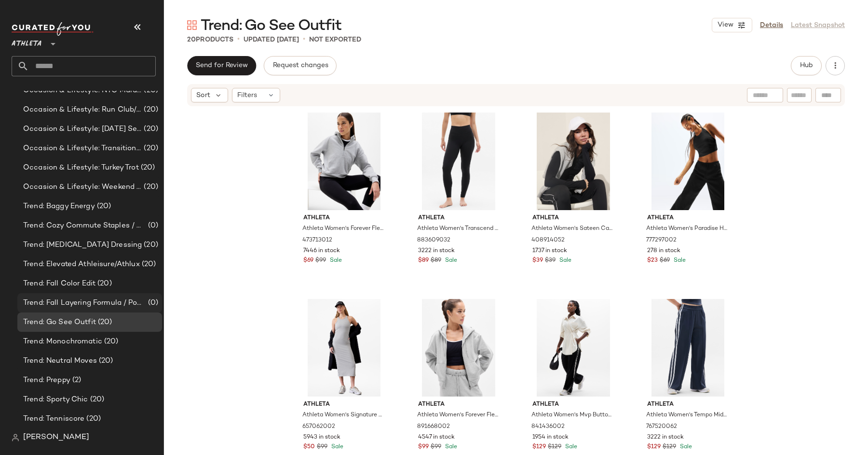 The width and height of the screenshot is (868, 455). Describe the element at coordinates (318, 241) in the screenshot. I see `span: 473713012` at that location.